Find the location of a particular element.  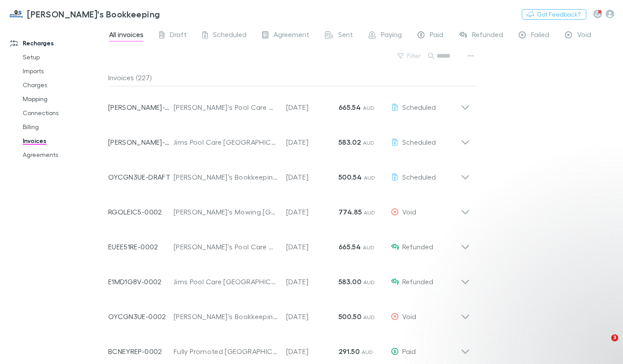

strong: 500.50 is located at coordinates (350, 316).